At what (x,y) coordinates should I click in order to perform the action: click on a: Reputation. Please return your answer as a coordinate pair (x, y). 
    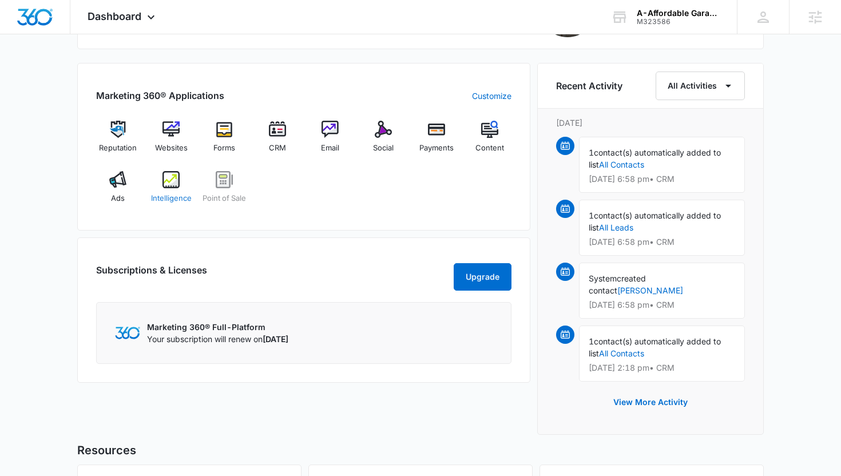
    Looking at the image, I should click on (118, 141).